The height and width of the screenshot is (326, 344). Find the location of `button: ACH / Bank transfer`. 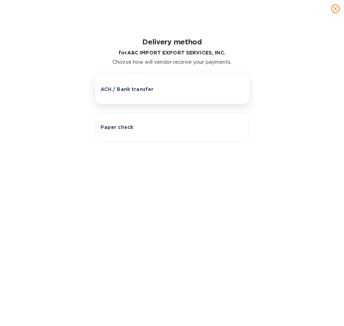

button: ACH / Bank transfer is located at coordinates (172, 89).